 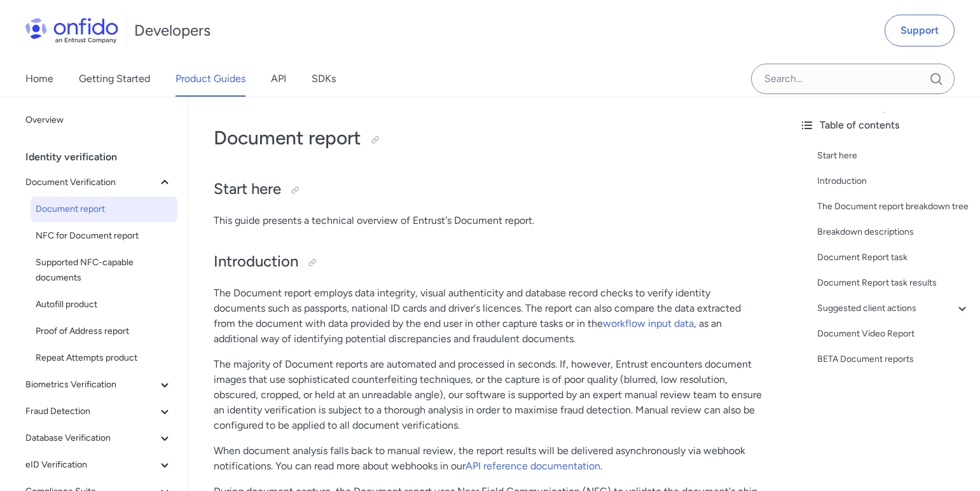 I want to click on p: This guide presents a technical overview of Entrust's Document report., so click(x=489, y=220).